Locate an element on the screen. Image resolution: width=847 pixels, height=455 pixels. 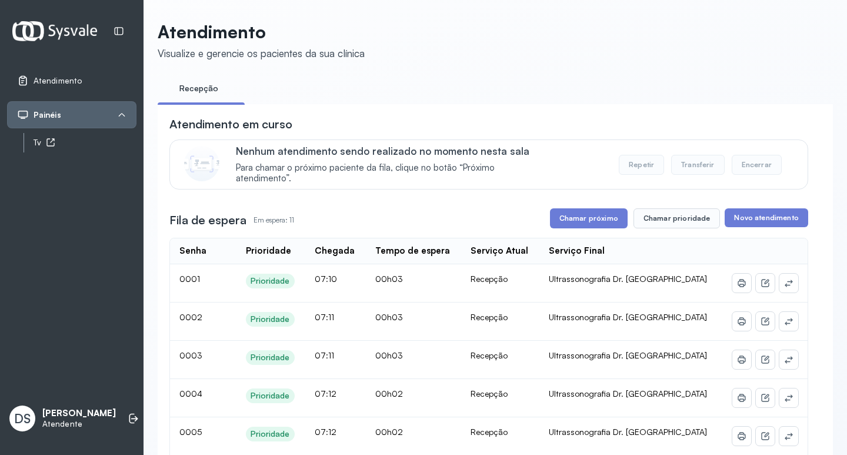
div: Senha is located at coordinates (193, 251).